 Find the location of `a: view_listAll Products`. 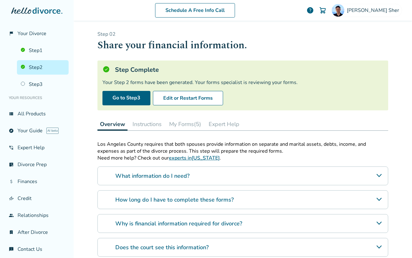

a: view_listAll Products is located at coordinates (37, 114).